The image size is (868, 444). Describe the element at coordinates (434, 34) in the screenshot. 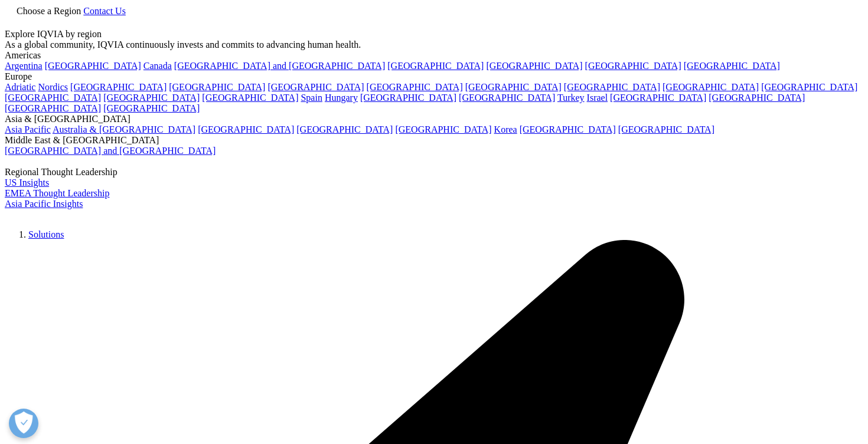

I see `div: Explore IQVIA by region` at that location.